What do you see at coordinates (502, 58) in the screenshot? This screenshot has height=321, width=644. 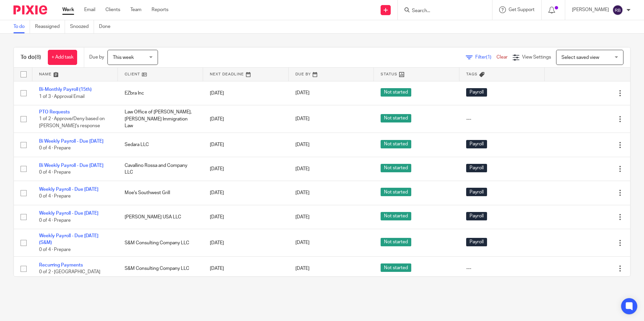 I see `a: Clear` at bounding box center [502, 58].